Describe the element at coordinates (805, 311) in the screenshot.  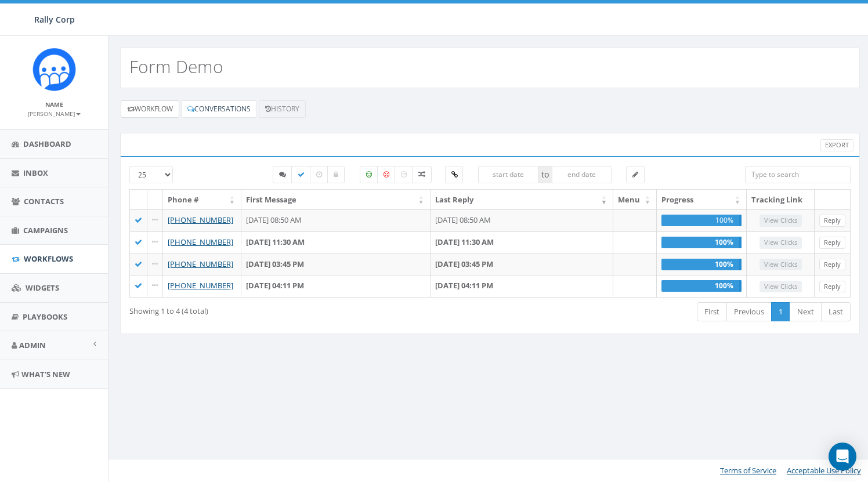
I see `a: Next` at that location.